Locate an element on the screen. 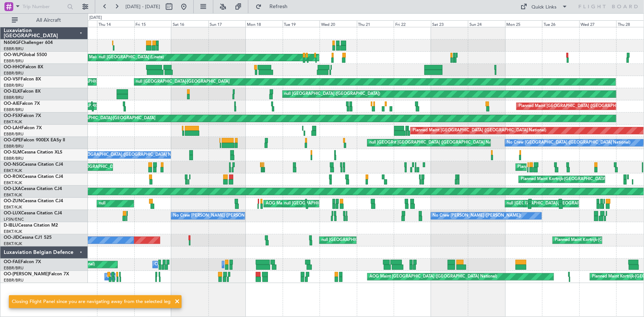 This screenshot has height=317, width=644. a: OO-LAHFalcon 7X is located at coordinates (23, 128).